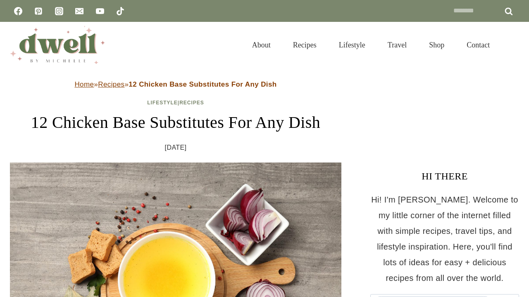 The height and width of the screenshot is (297, 529). What do you see at coordinates (100, 11) in the screenshot?
I see `a: YouTube` at bounding box center [100, 11].